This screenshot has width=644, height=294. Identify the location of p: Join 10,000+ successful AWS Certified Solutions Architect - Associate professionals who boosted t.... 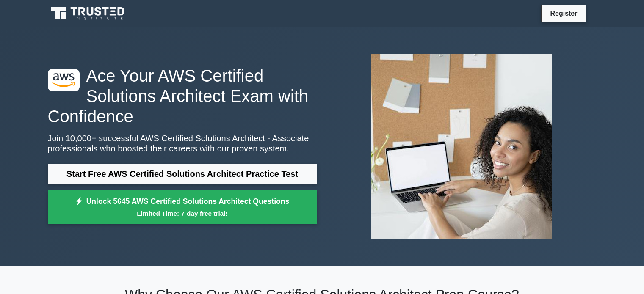
(182, 143).